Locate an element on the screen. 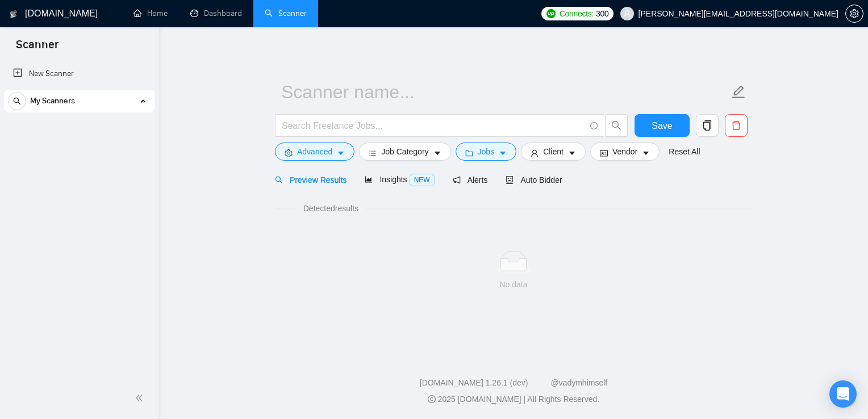 This screenshot has height=419, width=868. a: setting is located at coordinates (855, 13).